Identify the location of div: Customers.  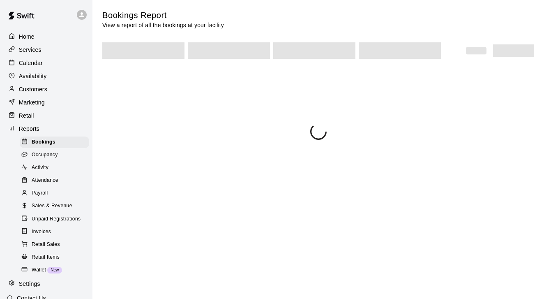
(46, 89).